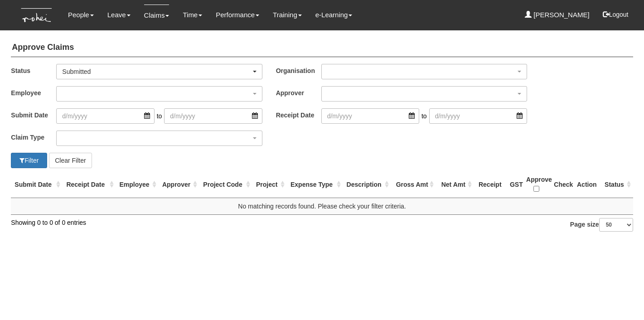 The width and height of the screenshot is (644, 320). Describe the element at coordinates (238, 15) in the screenshot. I see `a: Performance` at that location.